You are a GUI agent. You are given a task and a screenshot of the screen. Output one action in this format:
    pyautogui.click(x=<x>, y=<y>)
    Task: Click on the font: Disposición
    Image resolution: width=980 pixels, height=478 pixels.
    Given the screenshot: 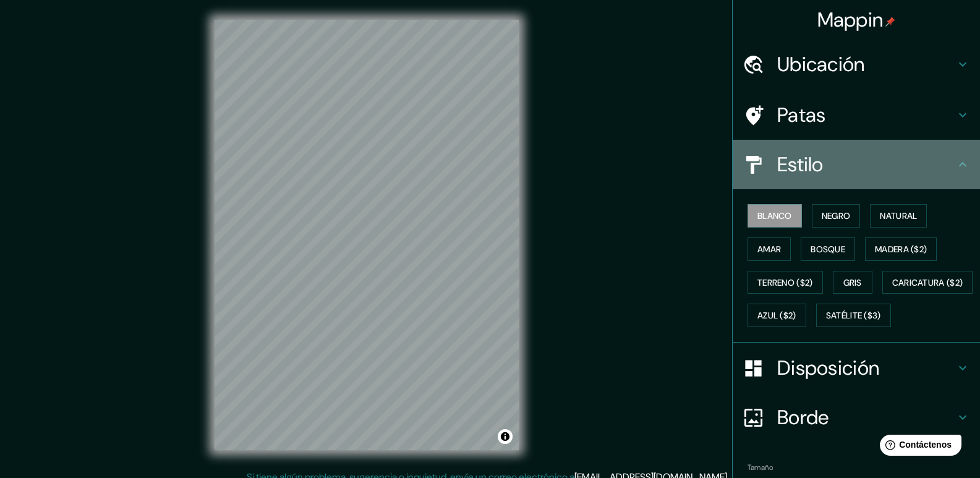 What is the action you would take?
    pyautogui.click(x=828, y=367)
    